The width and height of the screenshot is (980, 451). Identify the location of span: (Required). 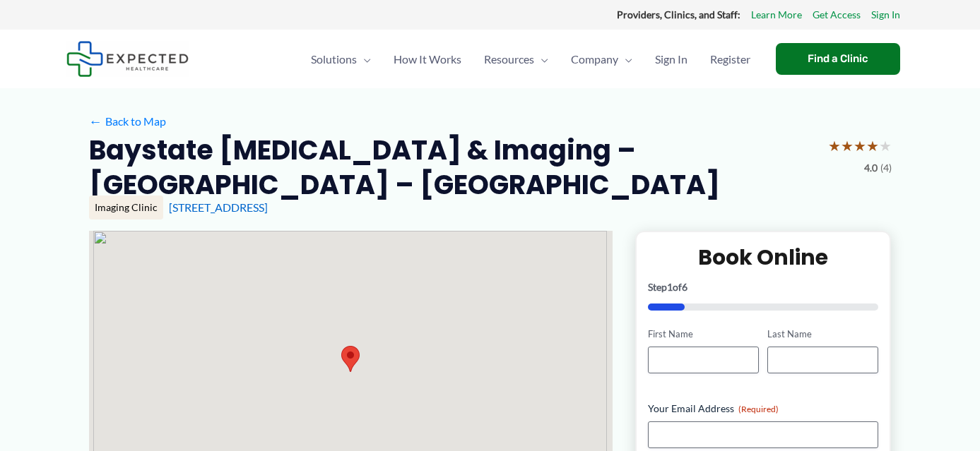
(758, 409).